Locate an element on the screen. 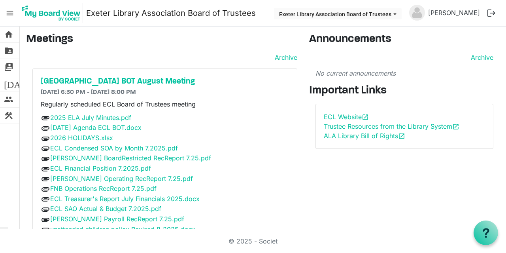 The image size is (506, 253). a: ECL Financial Position 7.2025.pdf is located at coordinates (100, 168).